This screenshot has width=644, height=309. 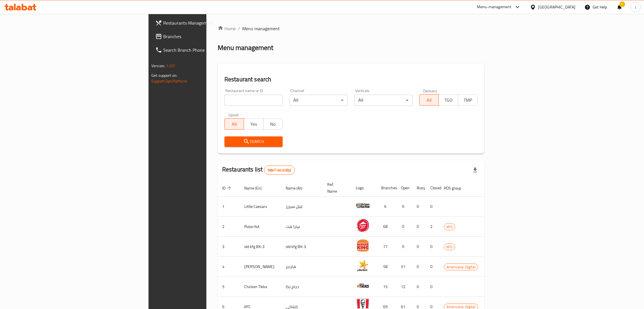 What do you see at coordinates (302, 207) in the screenshot?
I see `td: ليتل سيزرز` at bounding box center [302, 207].